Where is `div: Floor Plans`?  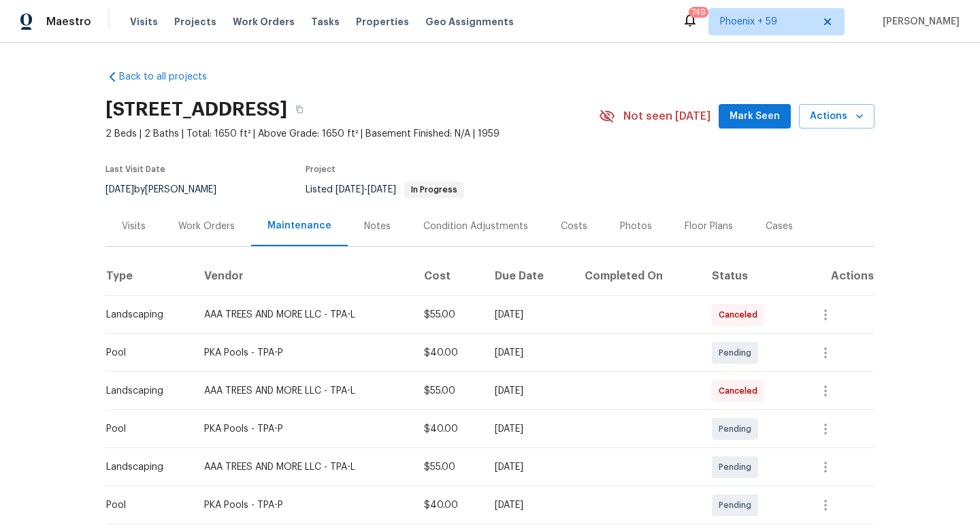 div: Floor Plans is located at coordinates (708, 227).